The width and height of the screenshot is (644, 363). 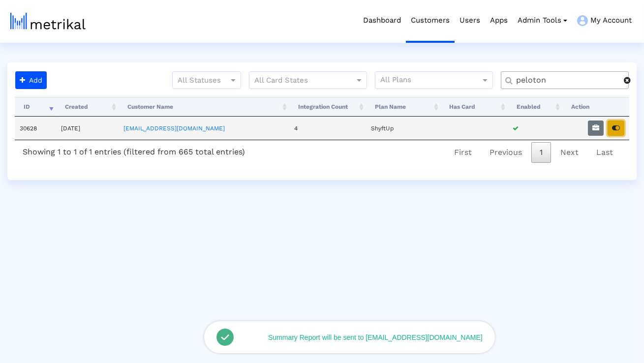 I want to click on th: Customer Name: activate to sort column ascending, so click(x=204, y=107).